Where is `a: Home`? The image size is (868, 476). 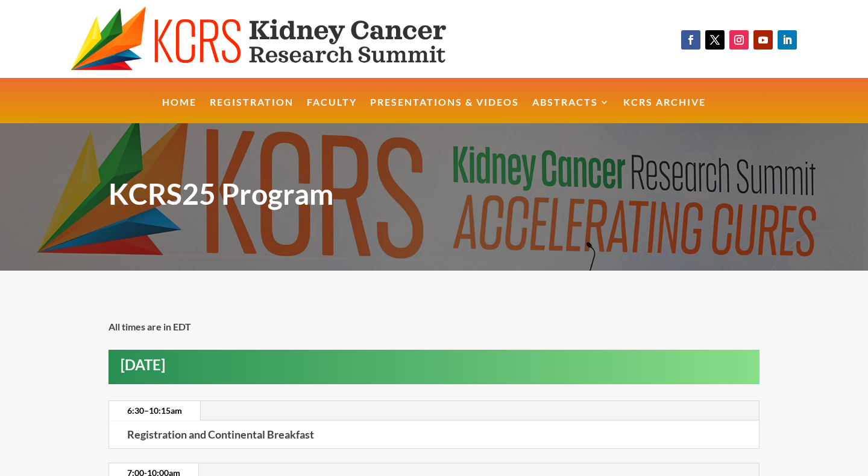
a: Home is located at coordinates (179, 110).